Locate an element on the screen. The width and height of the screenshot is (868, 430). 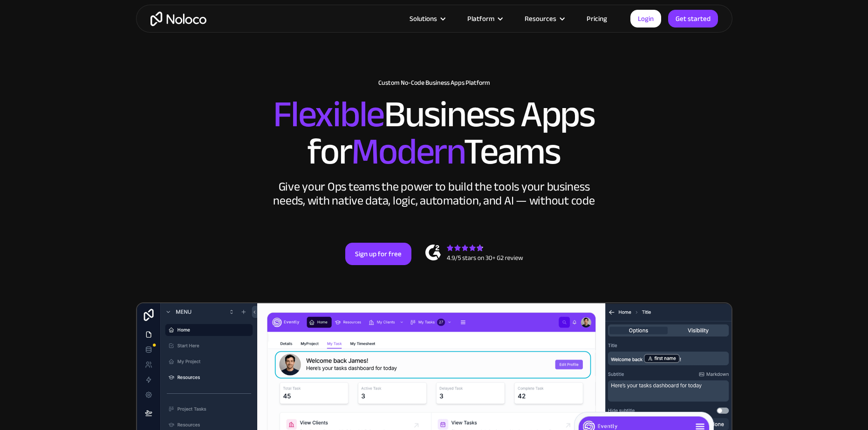
div: Give your Ops teams the power to build the tools your business needs, with native data, logic, au... is located at coordinates (434, 194).